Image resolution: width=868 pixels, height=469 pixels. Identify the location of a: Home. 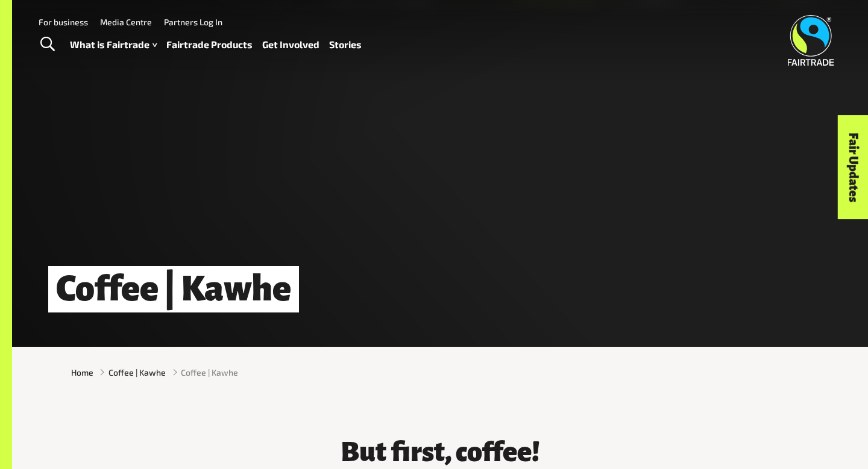
(82, 372).